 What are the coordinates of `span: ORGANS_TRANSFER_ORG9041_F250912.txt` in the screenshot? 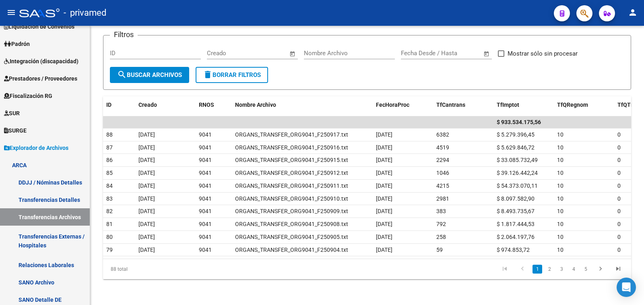 It's located at (291, 173).